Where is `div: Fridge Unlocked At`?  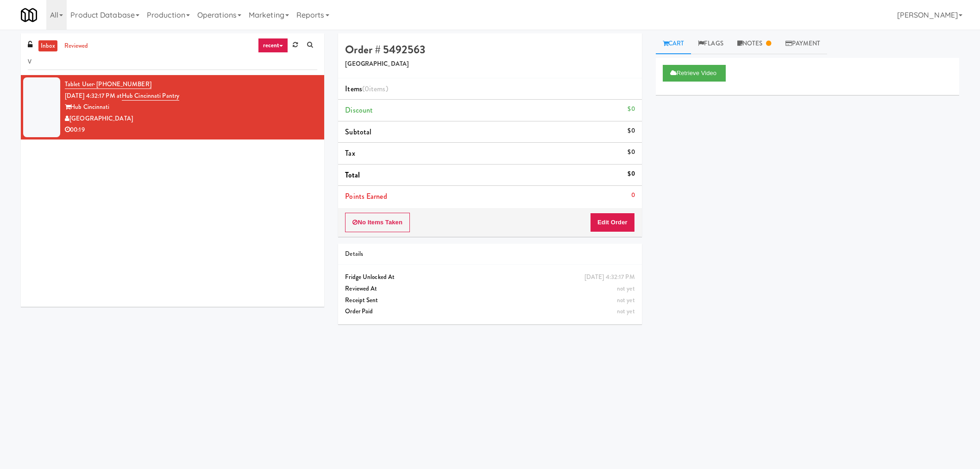 div: Fridge Unlocked At is located at coordinates (490, 277).